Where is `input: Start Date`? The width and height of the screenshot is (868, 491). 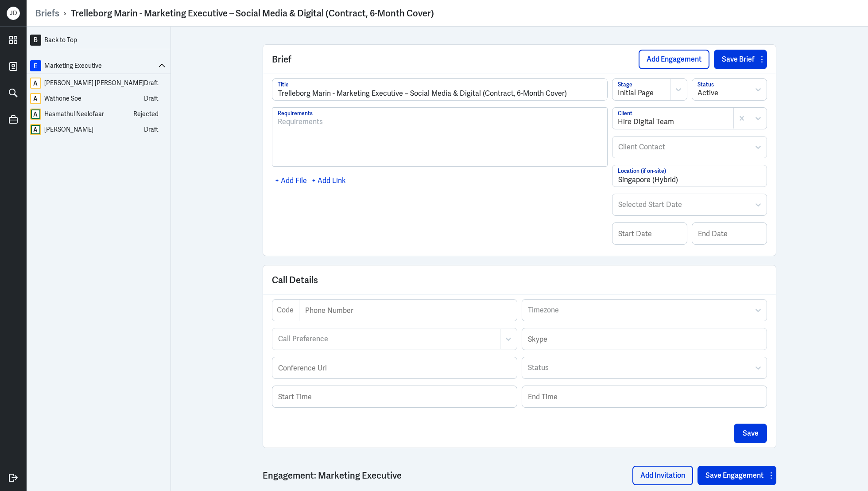
input: Start Date is located at coordinates (650, 234).